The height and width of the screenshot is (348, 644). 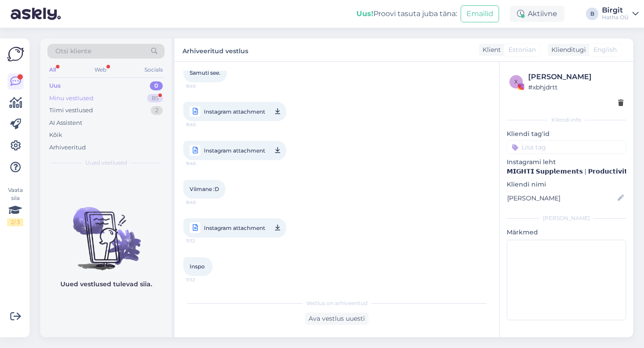 I want to click on p: Kliendi tag'id, so click(x=566, y=134).